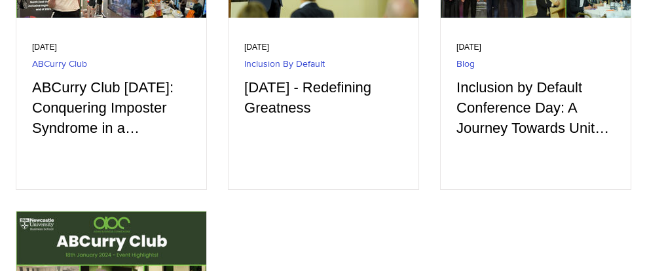 The height and width of the screenshot is (271, 647). I want to click on a: Inclusion By Default, so click(284, 64).